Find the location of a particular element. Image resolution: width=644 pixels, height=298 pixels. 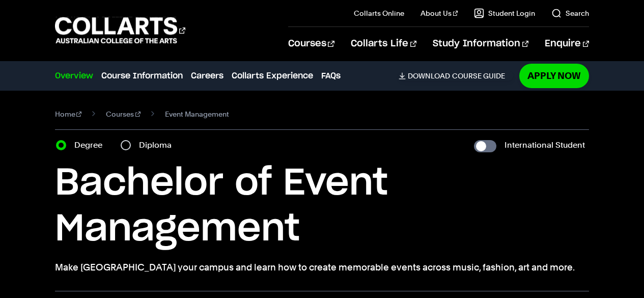

a: Collarts Experience is located at coordinates (273, 76).